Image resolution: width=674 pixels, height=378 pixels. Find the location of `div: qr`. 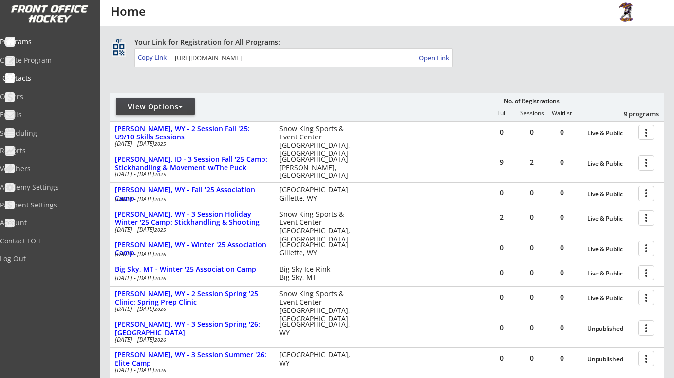

div: qr is located at coordinates (118, 40).